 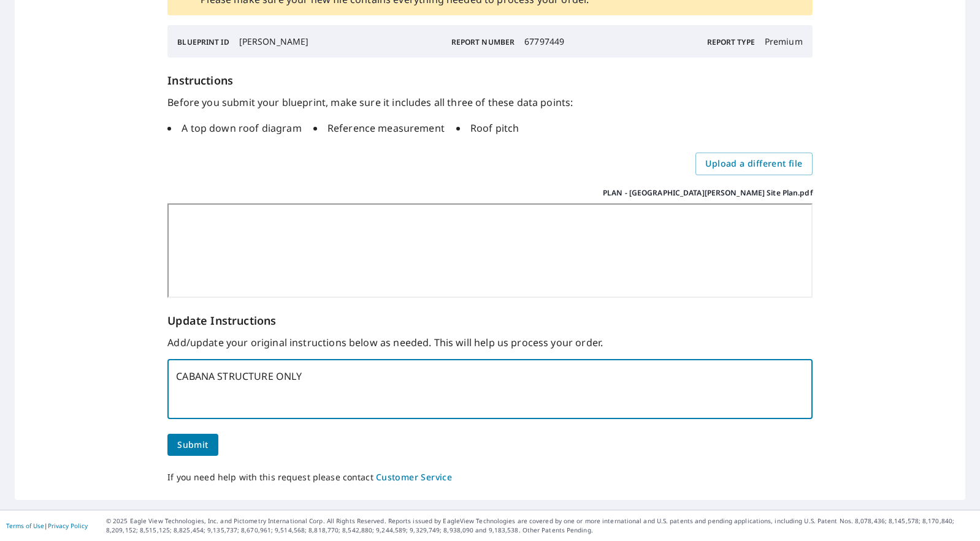 What do you see at coordinates (753, 164) in the screenshot?
I see `label: Upload a different file` at bounding box center [753, 164].